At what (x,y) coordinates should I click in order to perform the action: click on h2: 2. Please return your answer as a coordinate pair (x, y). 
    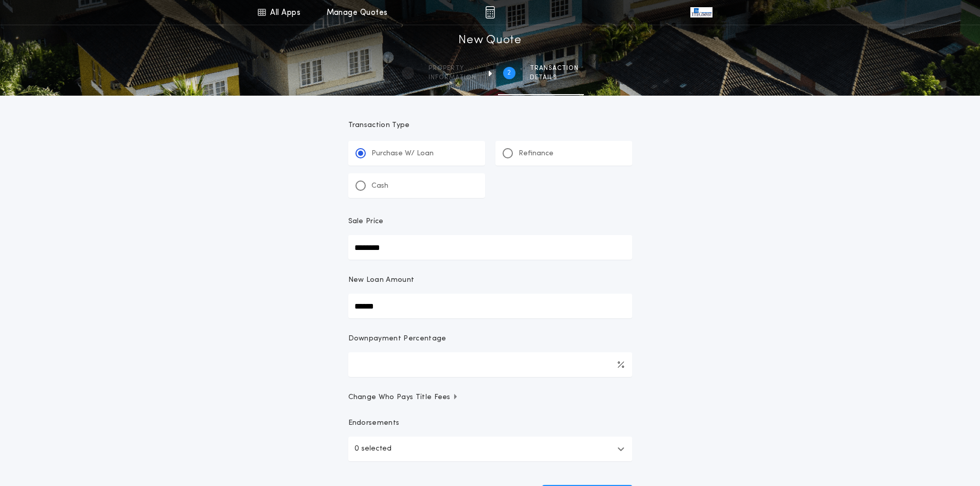
    Looking at the image, I should click on (509, 73).